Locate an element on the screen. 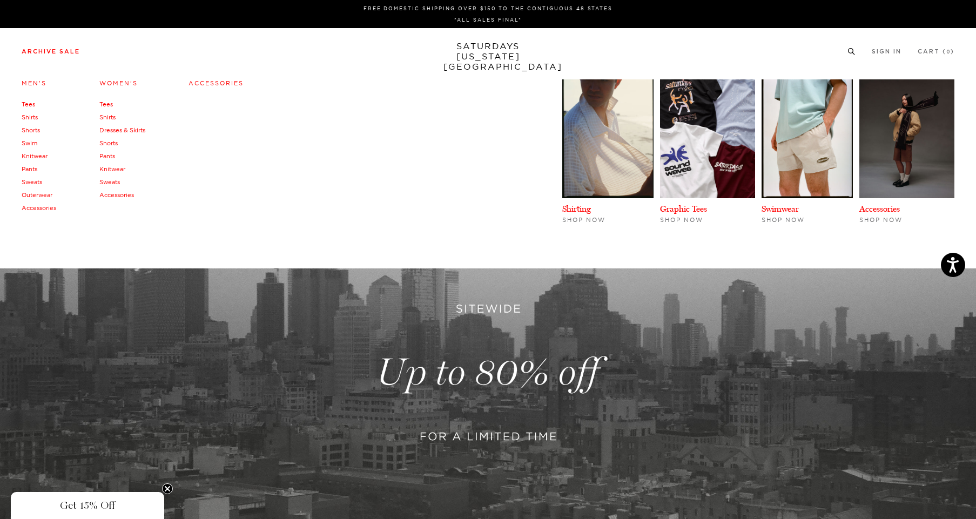 The height and width of the screenshot is (519, 976). span: Get 15% Off is located at coordinates (87, 505).